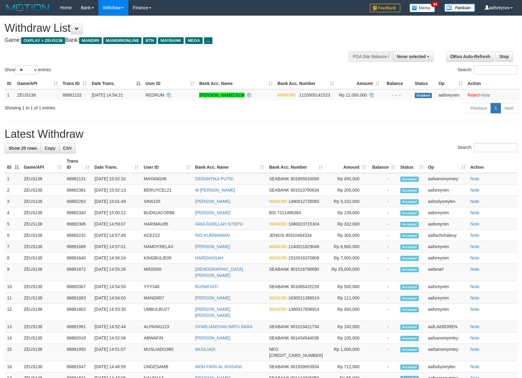 Image resolution: width=522 pixels, height=378 pixels. What do you see at coordinates (13, 367) in the screenshot?
I see `td: 16` at bounding box center [13, 367].